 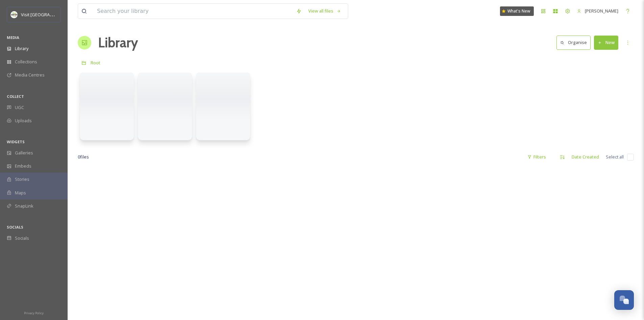 I want to click on span: Select all, so click(x=615, y=157).